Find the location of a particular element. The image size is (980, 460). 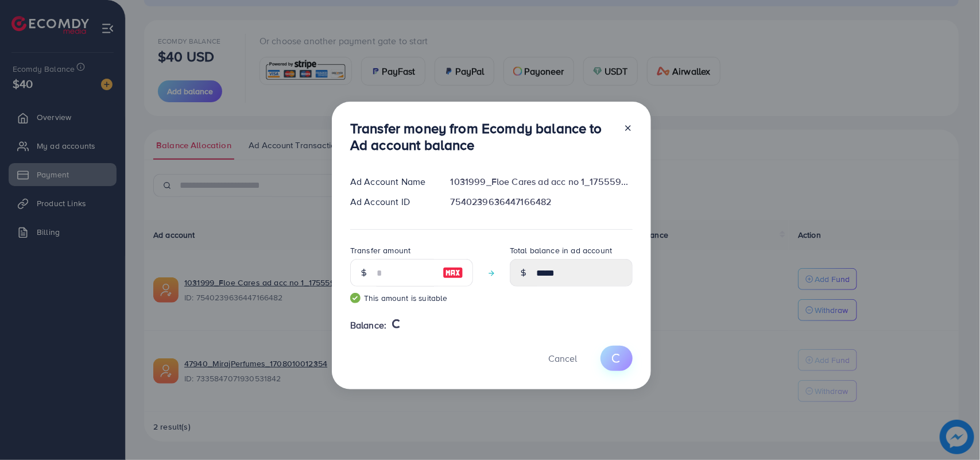

div: Ad Account ID is located at coordinates (391, 202).